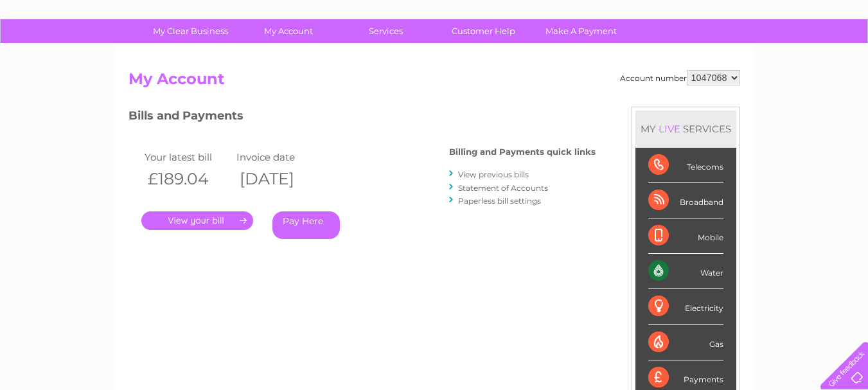  Describe the element at coordinates (385, 31) in the screenshot. I see `a: Services` at that location.